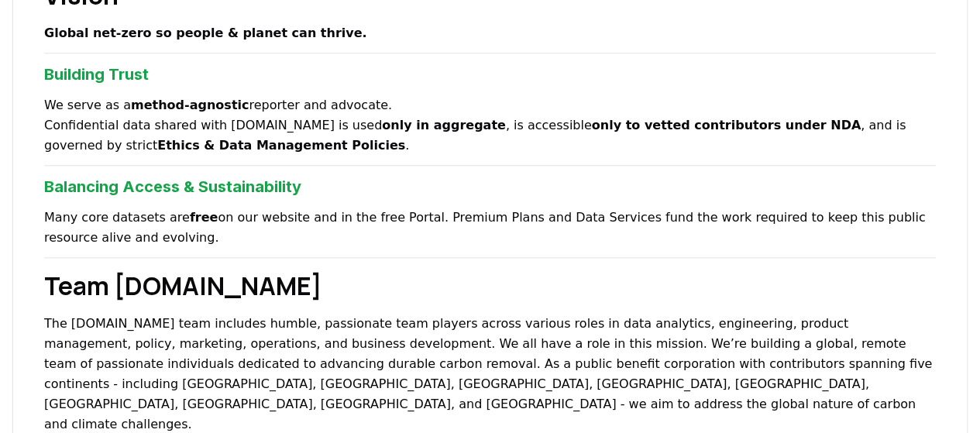 The height and width of the screenshot is (433, 980). What do you see at coordinates (490, 227) in the screenshot?
I see `p: Many core datasets are on our website and in the free Portal. Premium Plans and Data Services fun...` at bounding box center [490, 227].